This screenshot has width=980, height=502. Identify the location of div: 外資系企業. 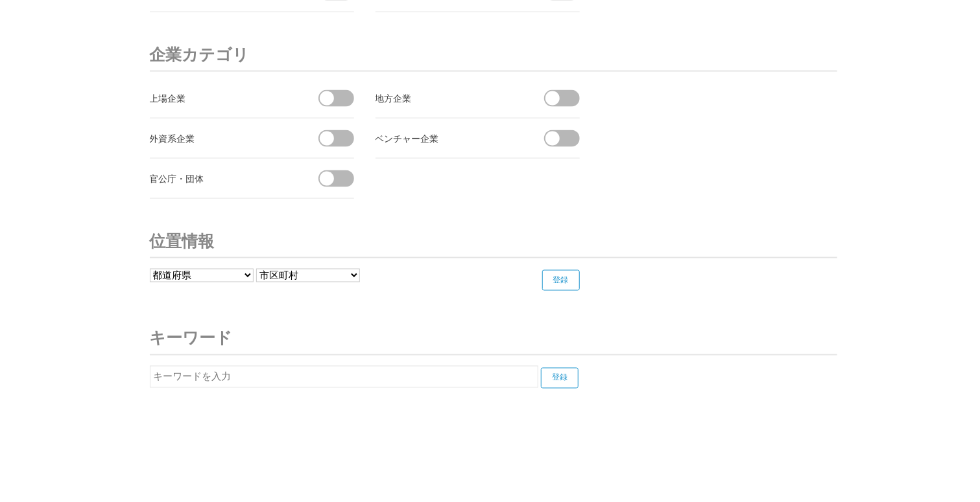
(223, 138).